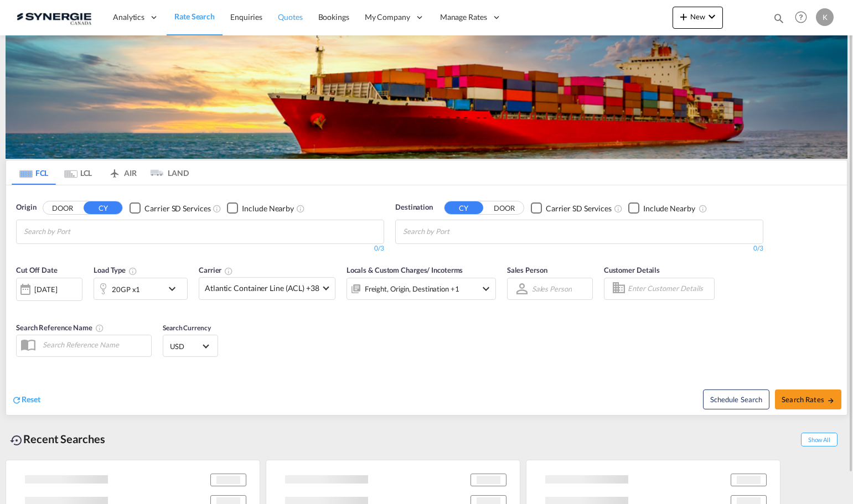  What do you see at coordinates (808, 400) in the screenshot?
I see `span: Search Rates` at bounding box center [808, 400].